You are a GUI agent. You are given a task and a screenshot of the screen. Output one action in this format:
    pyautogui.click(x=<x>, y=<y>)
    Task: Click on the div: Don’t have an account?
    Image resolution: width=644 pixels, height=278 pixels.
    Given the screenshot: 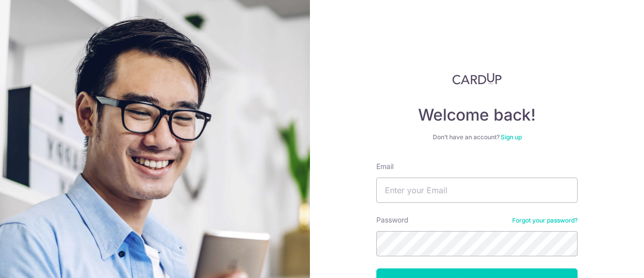 What is the action you would take?
    pyautogui.click(x=477, y=137)
    